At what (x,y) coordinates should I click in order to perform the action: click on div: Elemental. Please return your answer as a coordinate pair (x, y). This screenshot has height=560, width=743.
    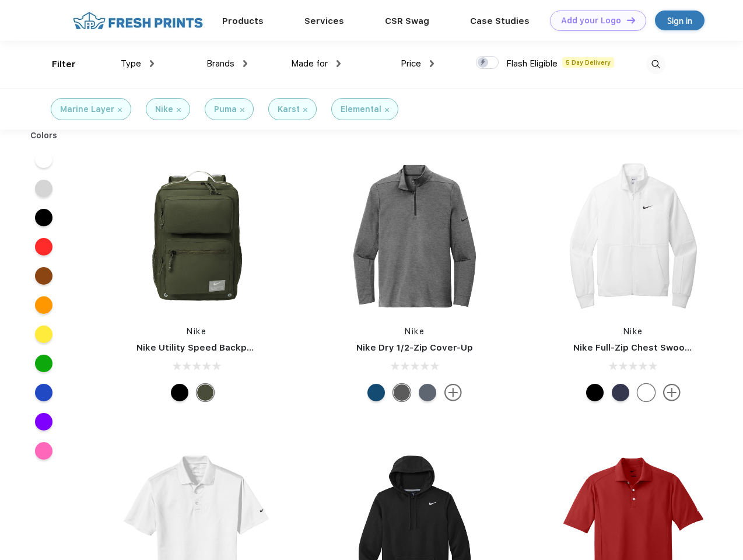
    Looking at the image, I should click on (361, 109).